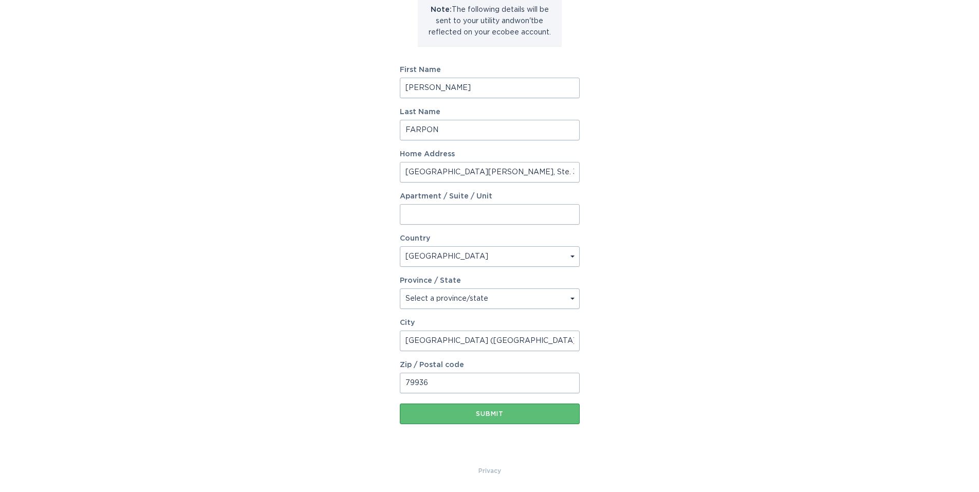 The height and width of the screenshot is (492, 979). Describe the element at coordinates (490, 21) in the screenshot. I see `p: The following details will be sent to your utility and won't be reflected on your ecobee account.` at that location.